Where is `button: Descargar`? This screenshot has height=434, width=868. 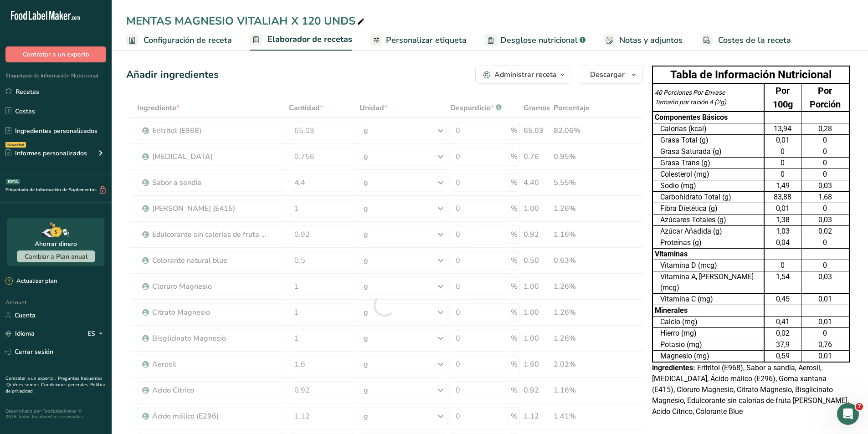 button: Descargar is located at coordinates (611, 75).